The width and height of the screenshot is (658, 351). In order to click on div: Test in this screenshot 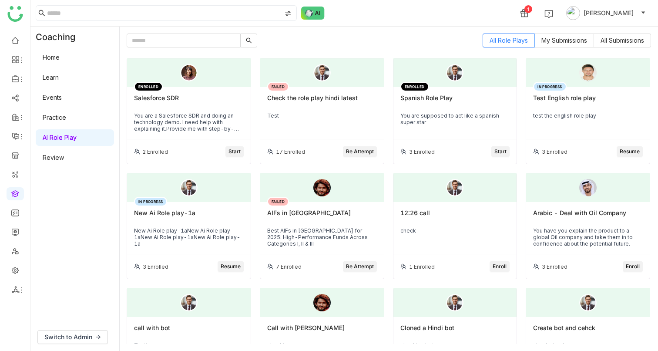, I will do `click(322, 115)`.